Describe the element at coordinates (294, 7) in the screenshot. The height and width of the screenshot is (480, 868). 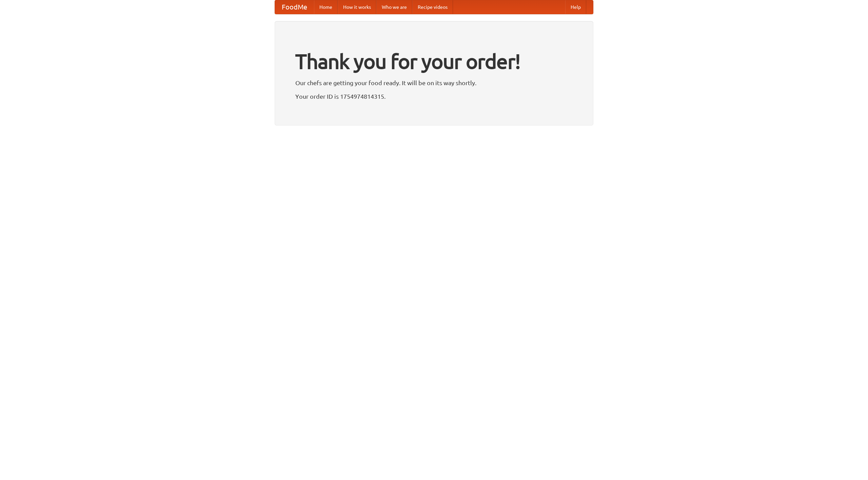
I see `a: FoodMe` at that location.